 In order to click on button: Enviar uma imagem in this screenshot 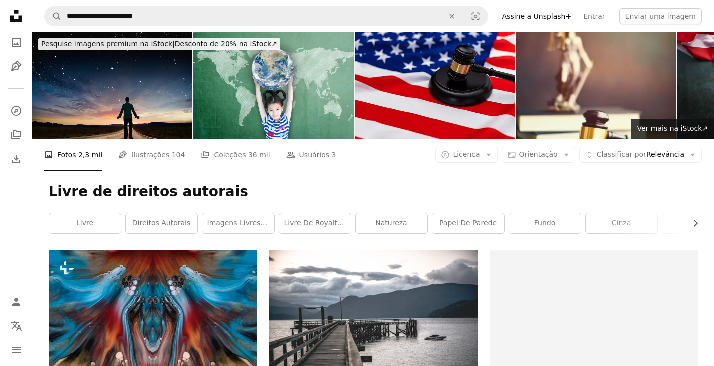, I will do `click(660, 16)`.